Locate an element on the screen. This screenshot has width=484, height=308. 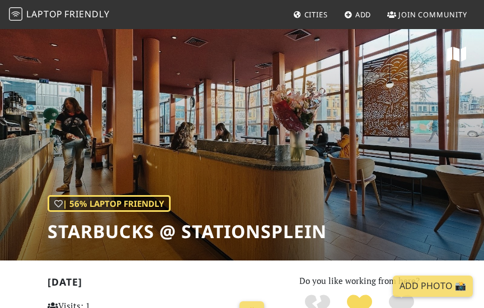
a: Add is located at coordinates (358, 15).